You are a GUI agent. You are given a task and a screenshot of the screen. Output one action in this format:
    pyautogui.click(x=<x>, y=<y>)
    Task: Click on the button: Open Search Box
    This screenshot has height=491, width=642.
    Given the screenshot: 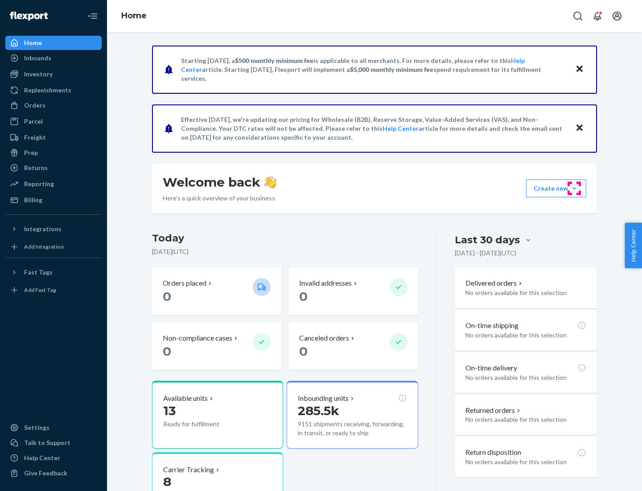 What is the action you would take?
    pyautogui.click(x=578, y=16)
    